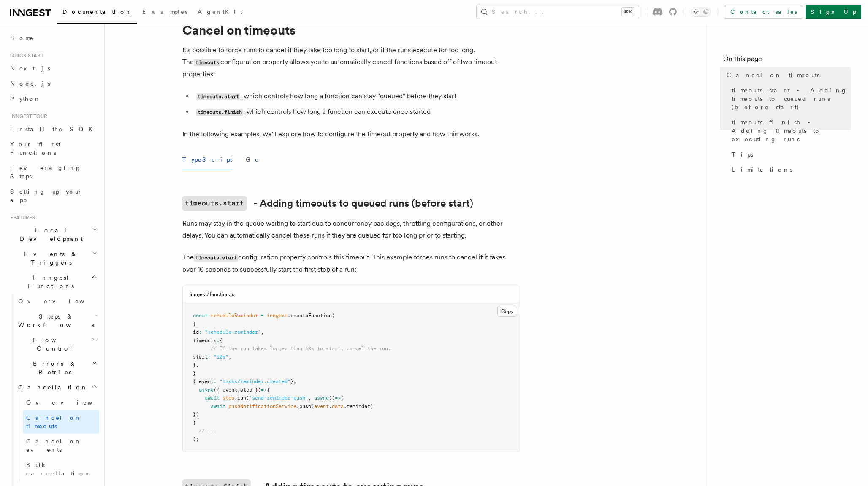 This screenshot has width=868, height=486. What do you see at coordinates (25, 56) in the screenshot?
I see `span: Quick start` at bounding box center [25, 56].